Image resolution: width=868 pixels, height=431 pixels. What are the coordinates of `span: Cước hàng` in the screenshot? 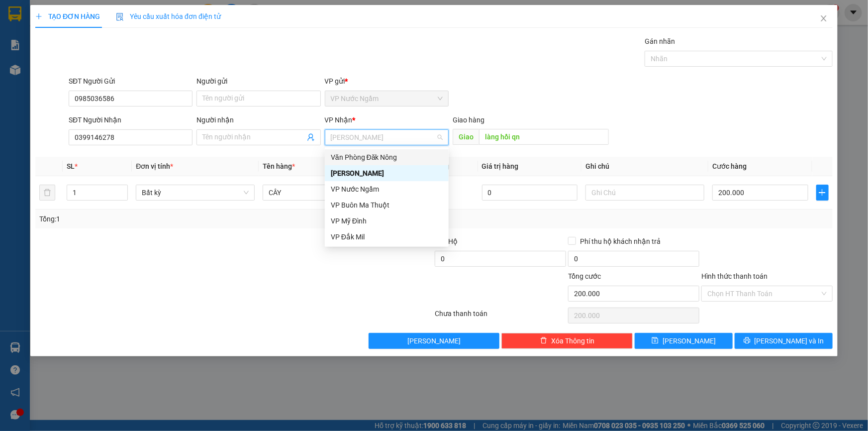 It's located at (729, 166).